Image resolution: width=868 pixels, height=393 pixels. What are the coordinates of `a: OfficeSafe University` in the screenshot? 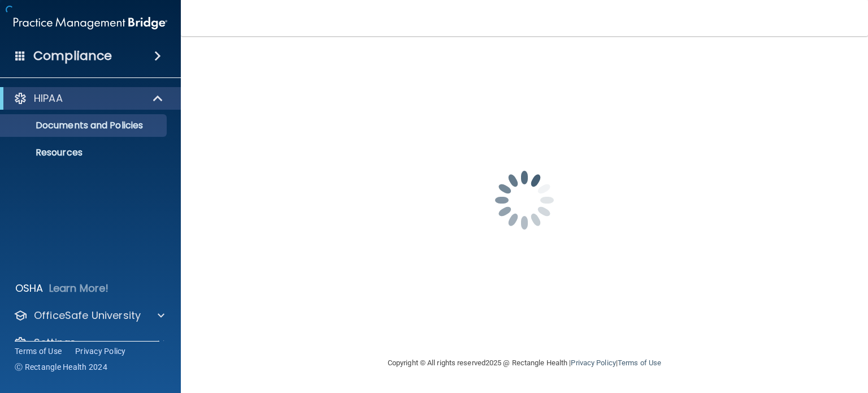 It's located at (89, 316).